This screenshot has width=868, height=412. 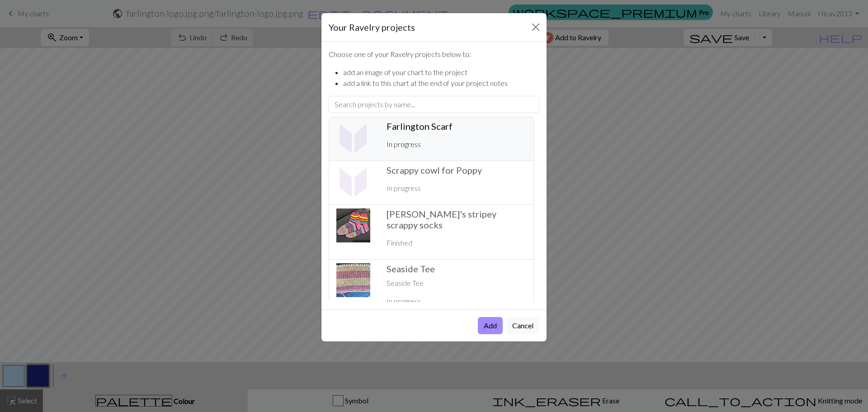 I want to click on button: Close, so click(x=535, y=27).